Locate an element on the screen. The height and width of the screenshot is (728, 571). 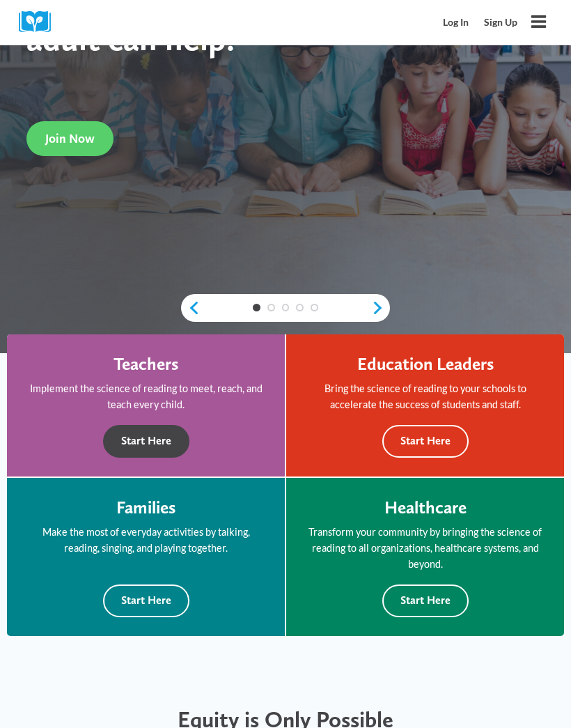
img: Cox Campus is located at coordinates (39, 22).